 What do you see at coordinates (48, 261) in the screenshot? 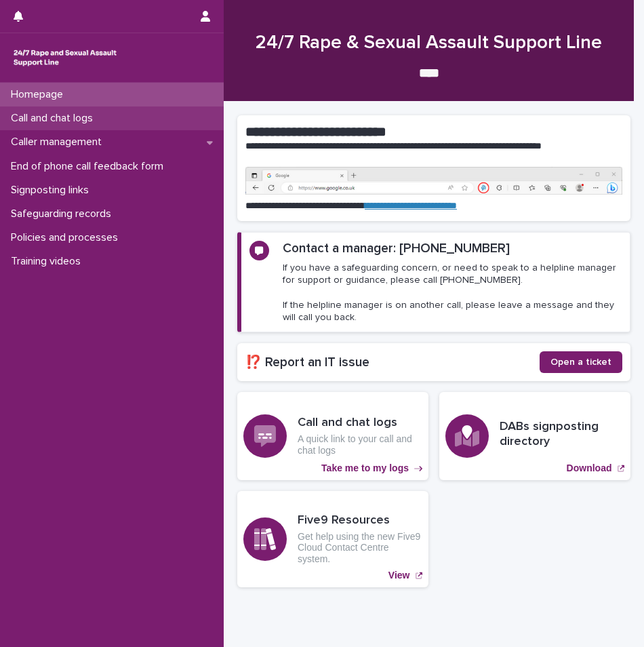
I see `p: Training videos` at bounding box center [48, 261].